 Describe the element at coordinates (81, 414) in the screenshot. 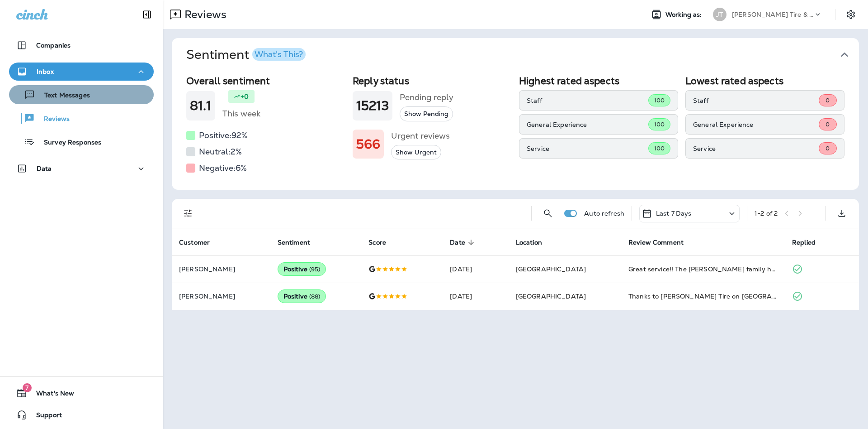

I see `button: Support` at that location.